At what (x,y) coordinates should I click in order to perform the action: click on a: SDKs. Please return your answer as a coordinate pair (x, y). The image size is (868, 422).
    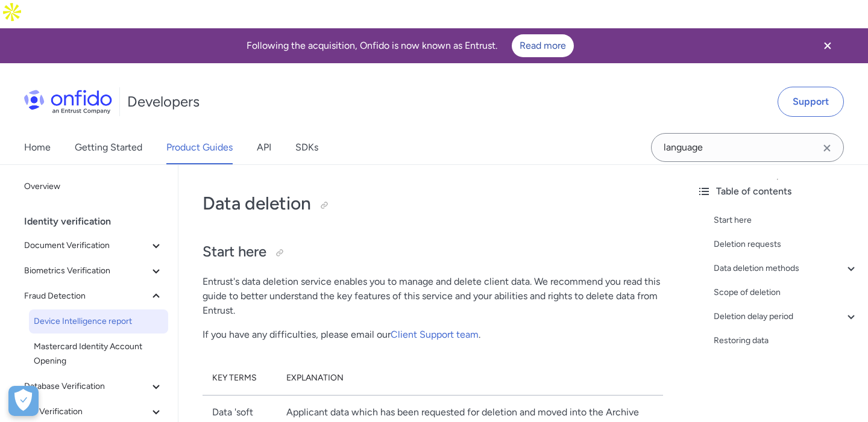
    Looking at the image, I should click on (307, 147).